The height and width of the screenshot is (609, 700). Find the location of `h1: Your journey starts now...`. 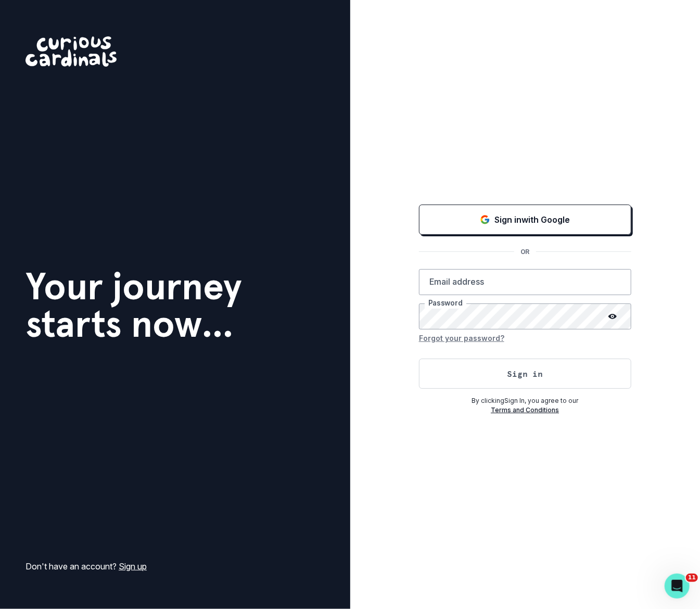

h1: Your journey starts now... is located at coordinates (134, 305).